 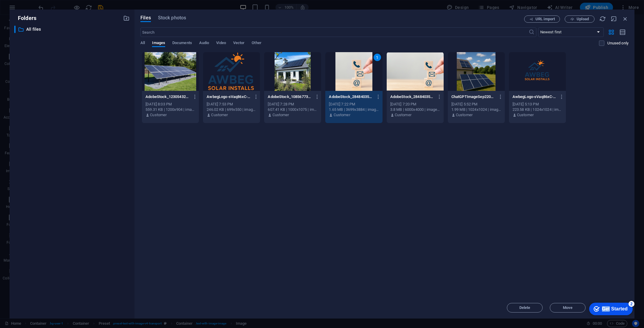 What do you see at coordinates (537, 110) in the screenshot?
I see `div: 223.58 KB | 1024x1024 | image/png` at bounding box center [537, 110].